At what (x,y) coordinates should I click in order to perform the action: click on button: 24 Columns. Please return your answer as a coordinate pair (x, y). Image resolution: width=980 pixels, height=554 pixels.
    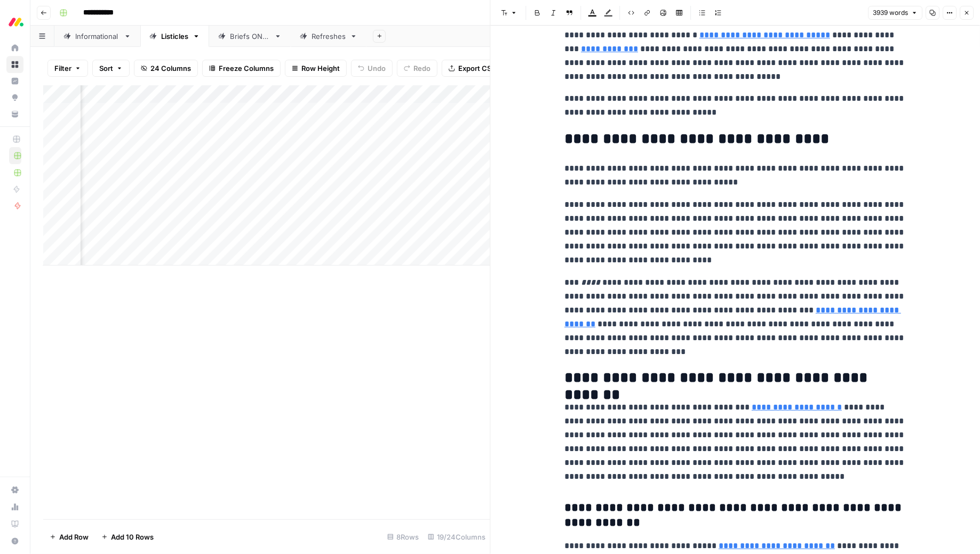
    Looking at the image, I should click on (166, 68).